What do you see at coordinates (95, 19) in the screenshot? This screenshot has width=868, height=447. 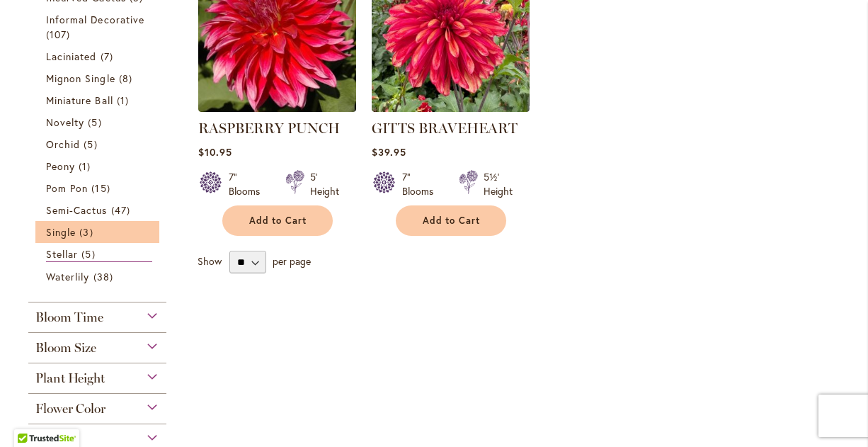 I see `span: Informal Decorative` at bounding box center [95, 19].